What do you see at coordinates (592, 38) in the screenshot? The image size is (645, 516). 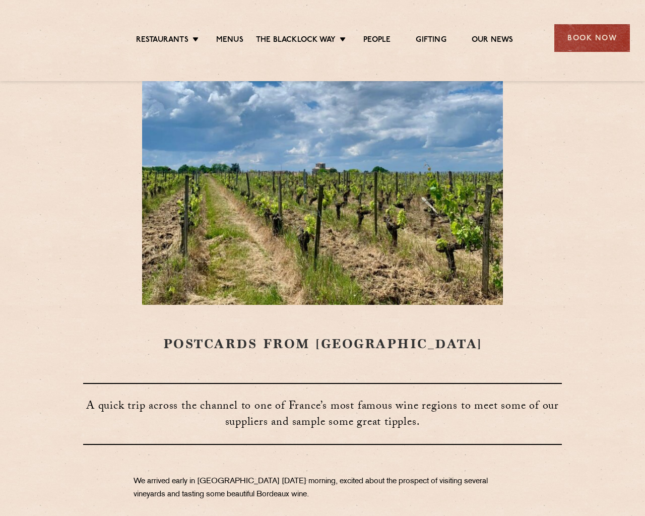 I see `div: Book Now` at bounding box center [592, 38].